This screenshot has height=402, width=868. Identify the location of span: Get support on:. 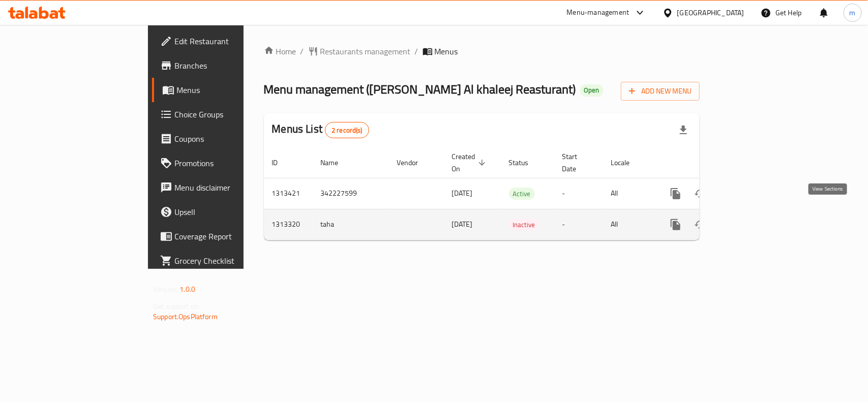
(176, 306).